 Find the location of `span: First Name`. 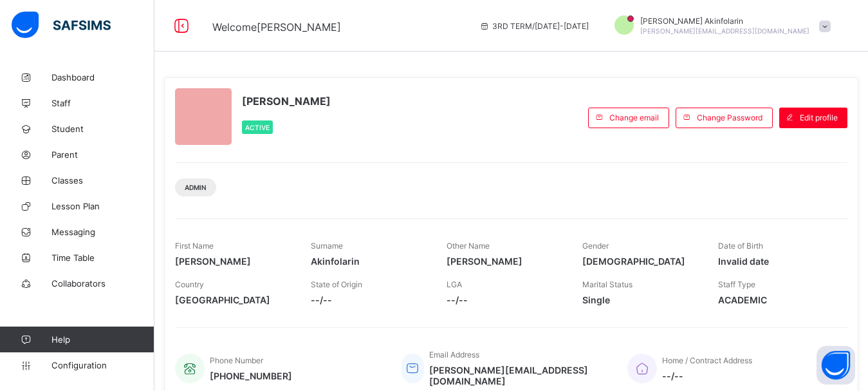

span: First Name is located at coordinates (195, 245).